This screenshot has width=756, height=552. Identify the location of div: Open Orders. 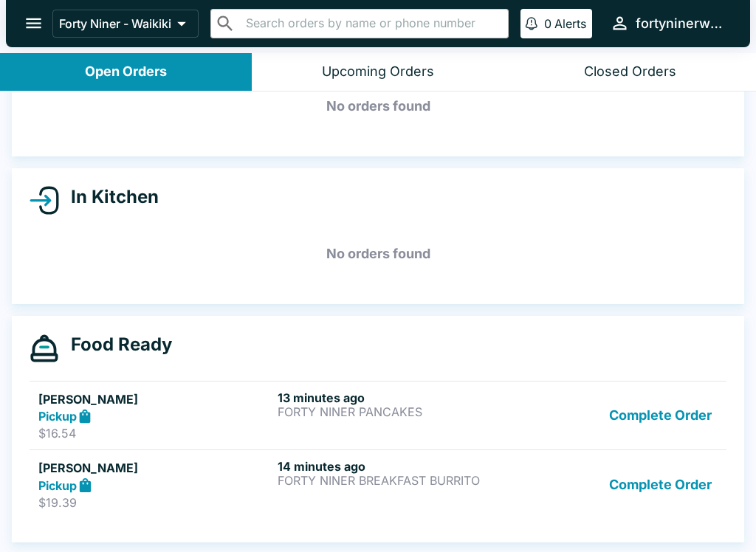
(125, 71).